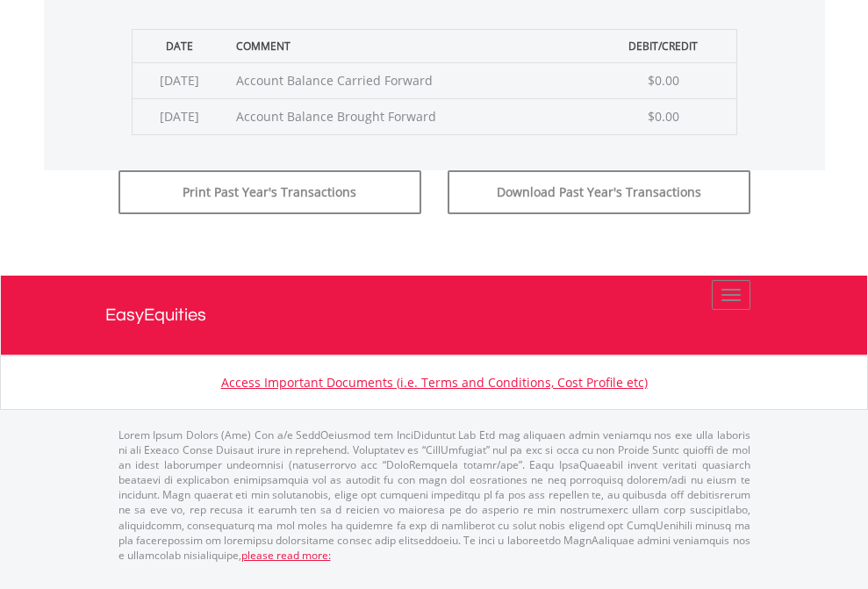 The height and width of the screenshot is (589, 868). Describe the element at coordinates (269, 192) in the screenshot. I see `button: Print Past Year's Transactions` at that location.